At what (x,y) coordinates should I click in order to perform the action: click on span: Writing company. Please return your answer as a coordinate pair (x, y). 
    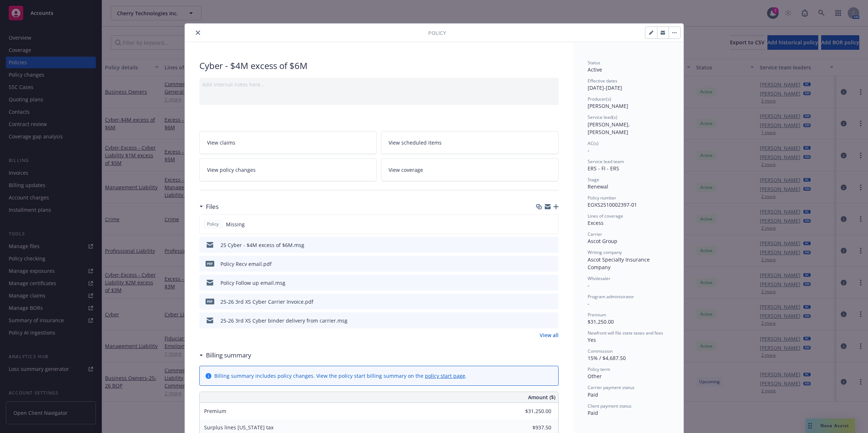
    Looking at the image, I should click on (605, 252).